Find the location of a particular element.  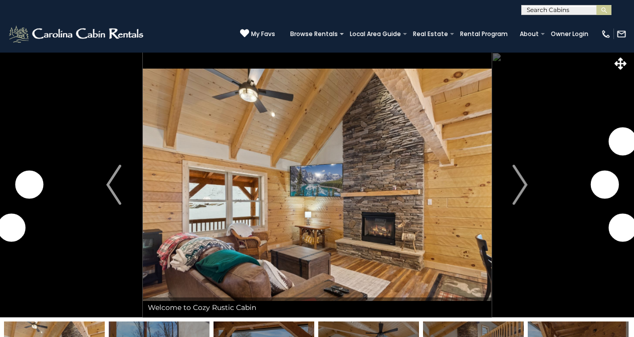

img: White-1-2.png is located at coordinates (77, 34).